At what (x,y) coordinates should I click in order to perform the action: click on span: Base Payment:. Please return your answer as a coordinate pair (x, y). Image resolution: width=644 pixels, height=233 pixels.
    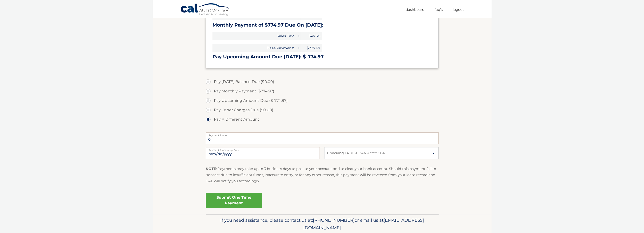
    Looking at the image, I should click on (254, 48).